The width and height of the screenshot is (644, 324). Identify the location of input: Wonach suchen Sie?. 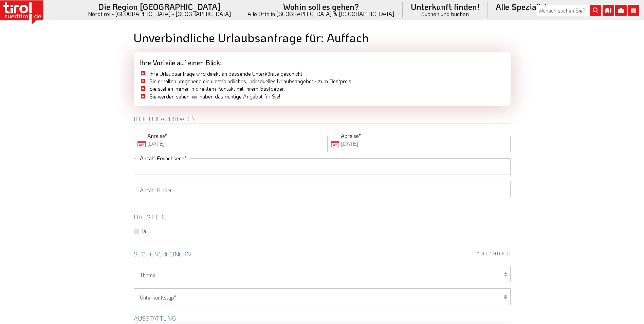
(569, 11).